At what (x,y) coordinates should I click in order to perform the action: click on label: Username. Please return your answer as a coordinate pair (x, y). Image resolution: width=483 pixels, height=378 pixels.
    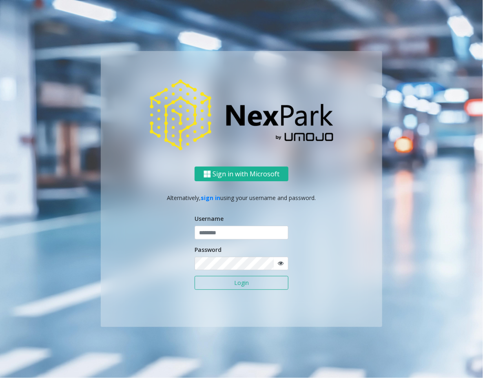
    Looking at the image, I should click on (209, 218).